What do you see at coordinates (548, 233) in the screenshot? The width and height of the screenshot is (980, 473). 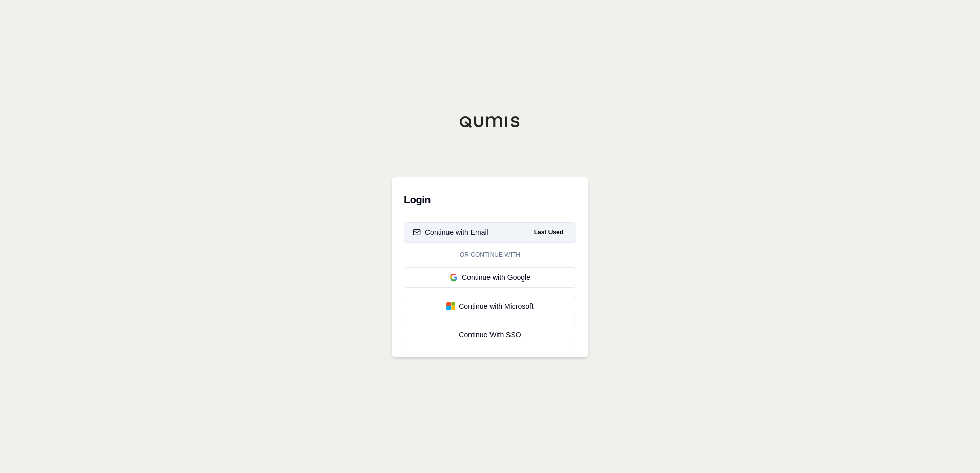 I see `span: Last Used` at bounding box center [548, 233].